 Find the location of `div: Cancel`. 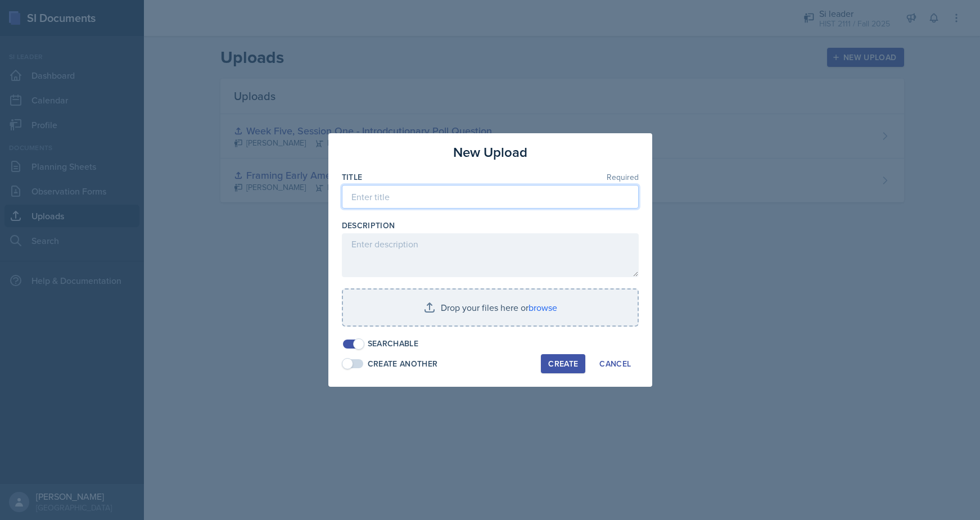

div: Cancel is located at coordinates (615, 364).